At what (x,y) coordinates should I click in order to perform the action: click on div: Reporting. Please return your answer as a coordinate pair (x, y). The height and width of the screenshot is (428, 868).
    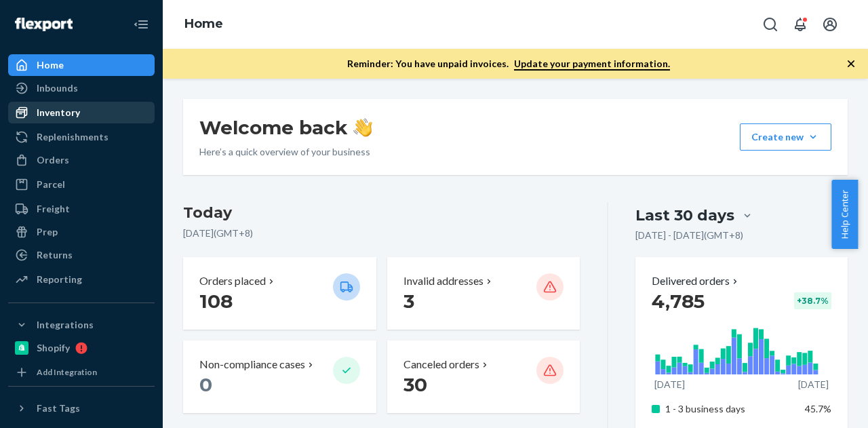
    Looking at the image, I should click on (59, 279).